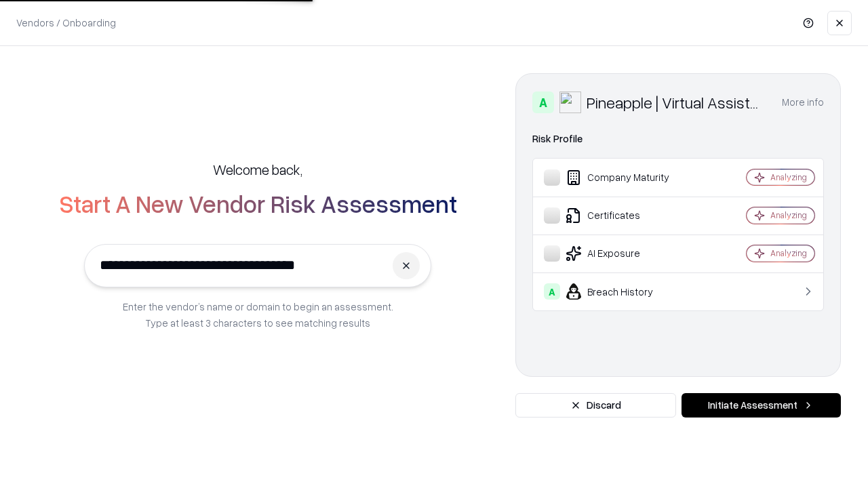  What do you see at coordinates (802, 102) in the screenshot?
I see `button: More info` at bounding box center [802, 102].